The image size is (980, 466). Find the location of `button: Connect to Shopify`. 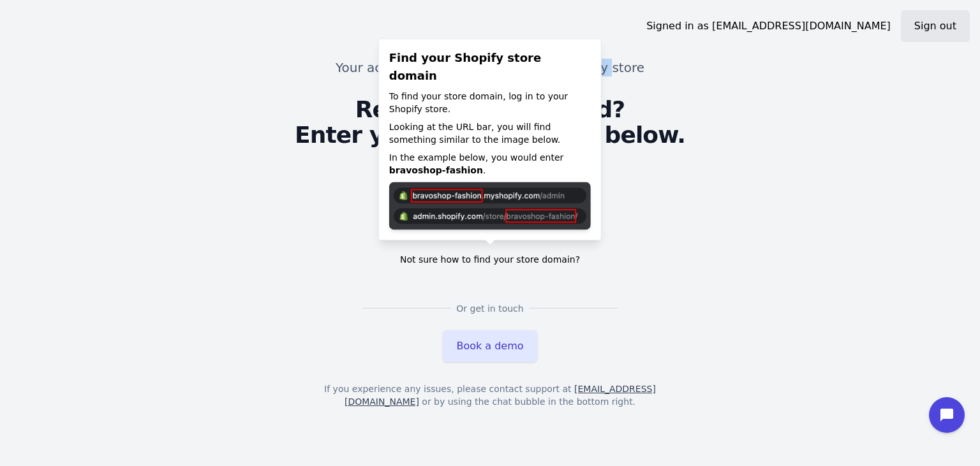

button: Connect to Shopify is located at coordinates (490, 224).